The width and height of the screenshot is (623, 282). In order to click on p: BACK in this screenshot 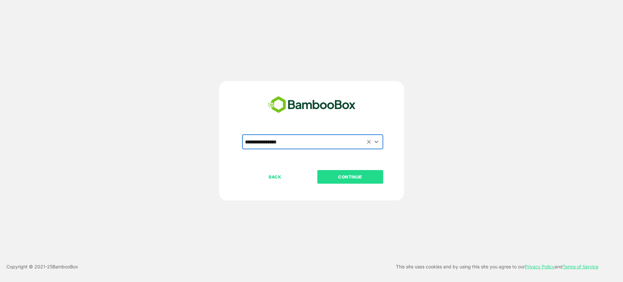, I will do `click(275, 177)`.